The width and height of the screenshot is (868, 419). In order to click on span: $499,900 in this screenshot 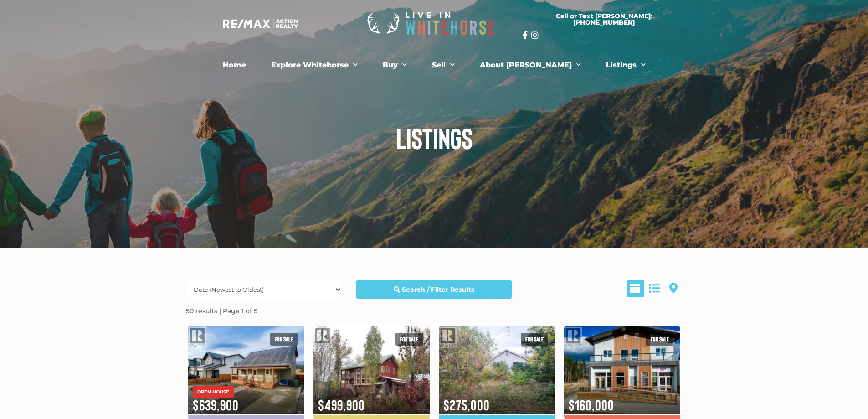, I will do `click(372, 399)`.